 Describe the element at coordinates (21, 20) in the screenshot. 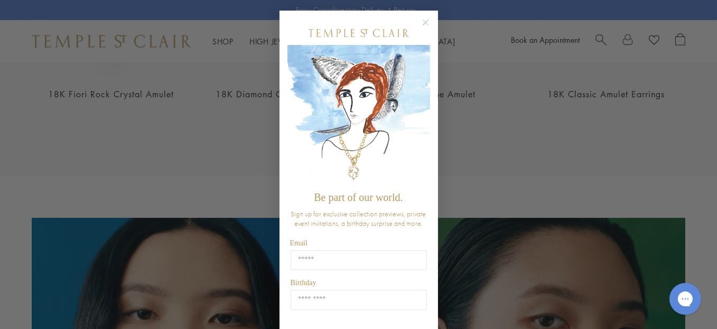

I see `button: Gorgias live chat` at that location.